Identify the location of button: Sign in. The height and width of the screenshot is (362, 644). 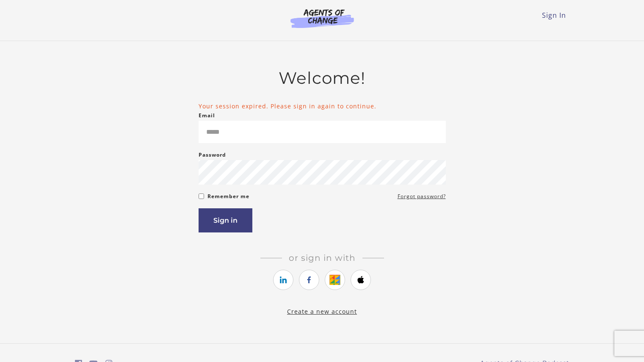
(225, 220).